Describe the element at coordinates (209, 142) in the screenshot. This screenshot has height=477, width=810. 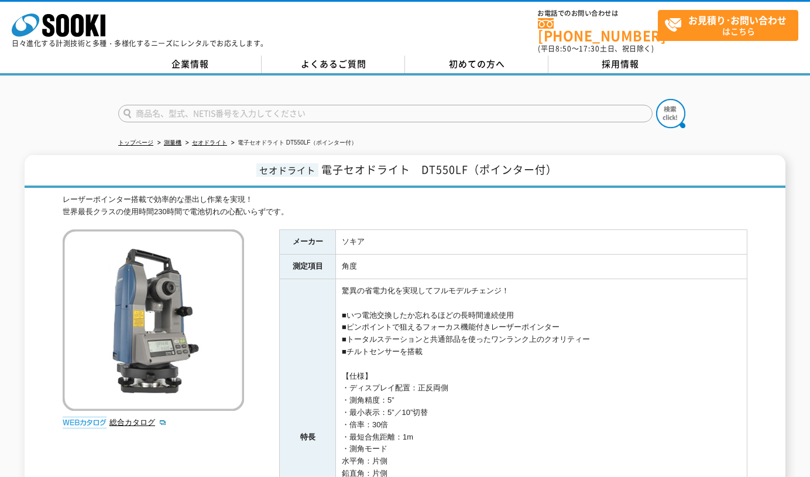
I see `a: セオドライト` at that location.